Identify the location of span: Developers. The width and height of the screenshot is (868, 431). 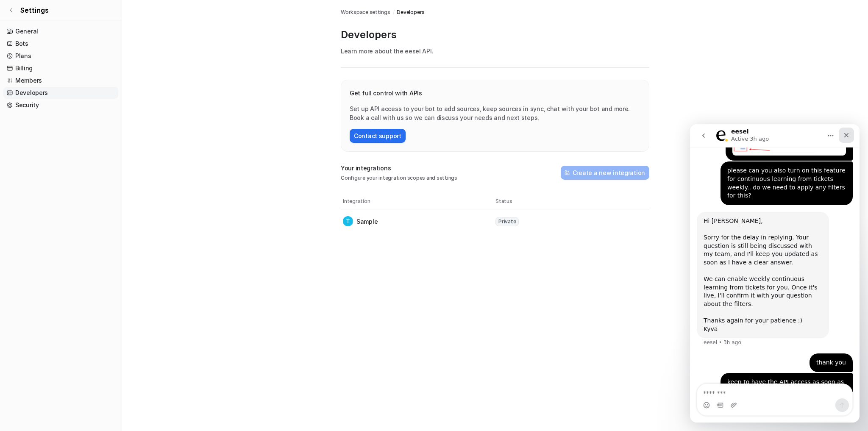
(411, 12).